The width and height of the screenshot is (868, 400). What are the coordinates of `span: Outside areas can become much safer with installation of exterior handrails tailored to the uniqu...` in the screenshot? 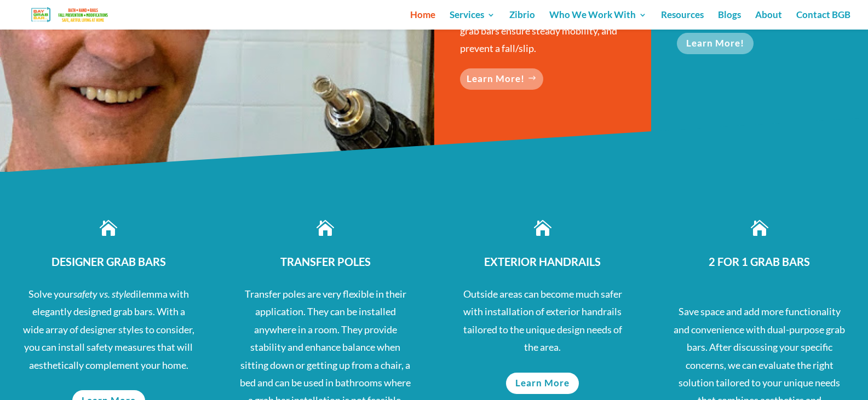 It's located at (543, 321).